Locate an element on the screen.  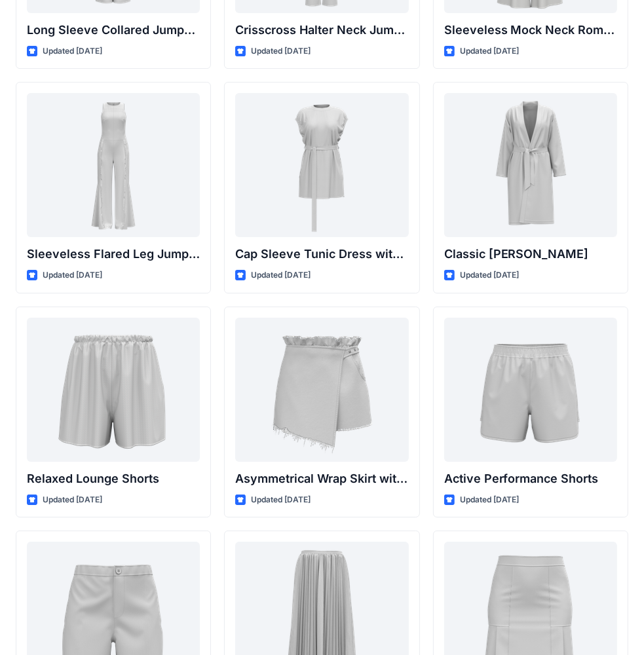
p: Active Performance Shorts is located at coordinates (530, 478).